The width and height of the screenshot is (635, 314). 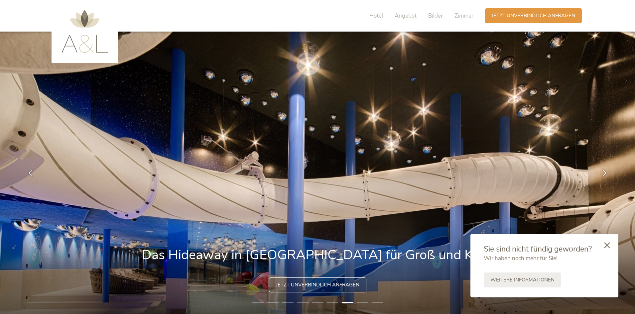 I want to click on span: Sie sind nicht fündig geworden?, so click(x=538, y=249).